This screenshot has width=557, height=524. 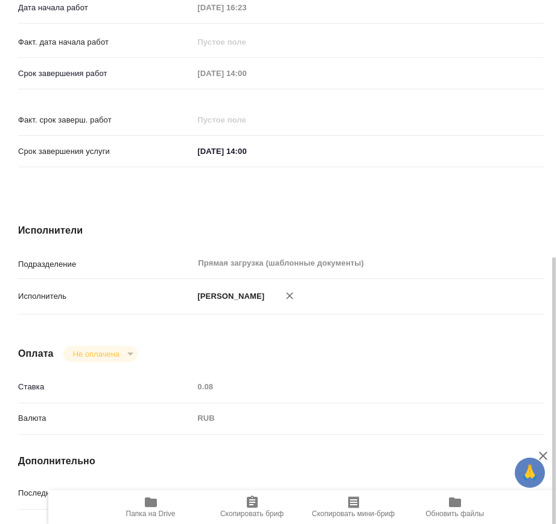 I want to click on span: Скопировать бриф, so click(x=252, y=514).